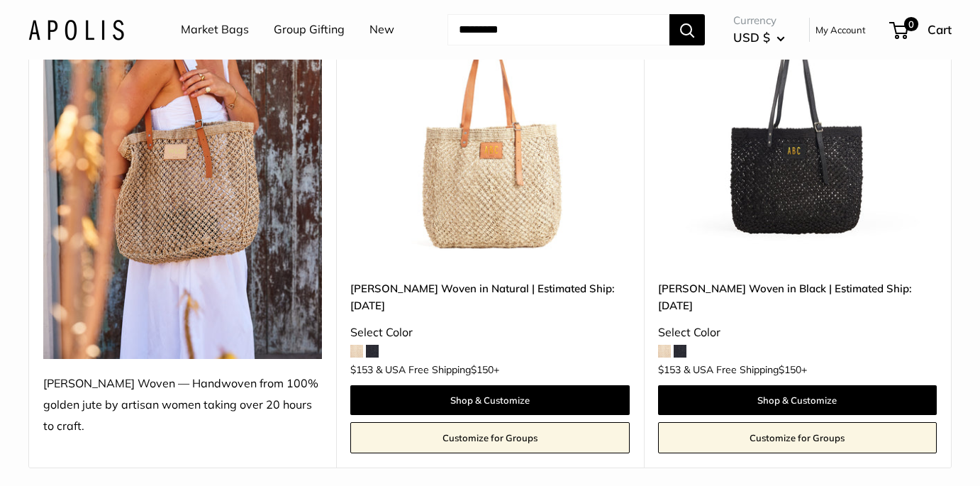 The height and width of the screenshot is (486, 980). What do you see at coordinates (758, 21) in the screenshot?
I see `span: Currency` at bounding box center [758, 21].